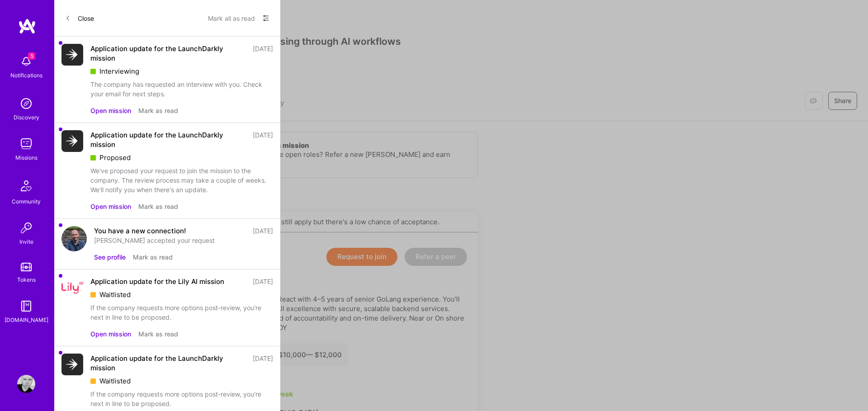 The width and height of the screenshot is (868, 411). I want to click on div: Tokens, so click(26, 279).